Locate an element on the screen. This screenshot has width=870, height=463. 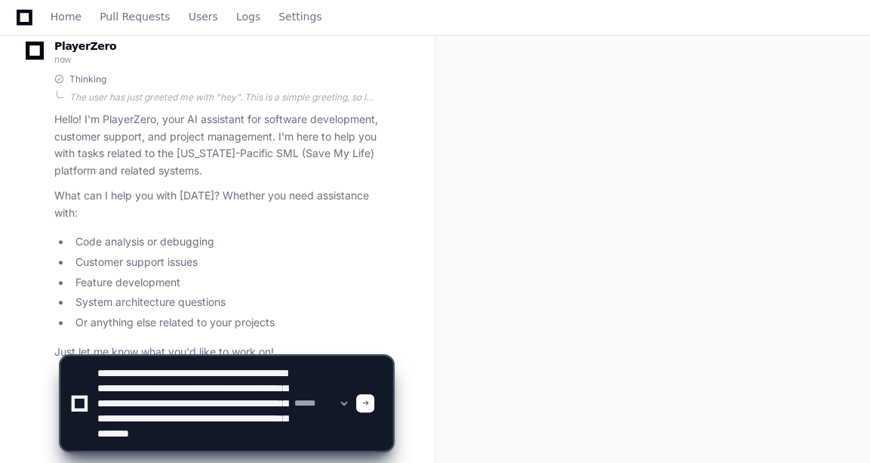
li: System architecture questions is located at coordinates (232, 302).